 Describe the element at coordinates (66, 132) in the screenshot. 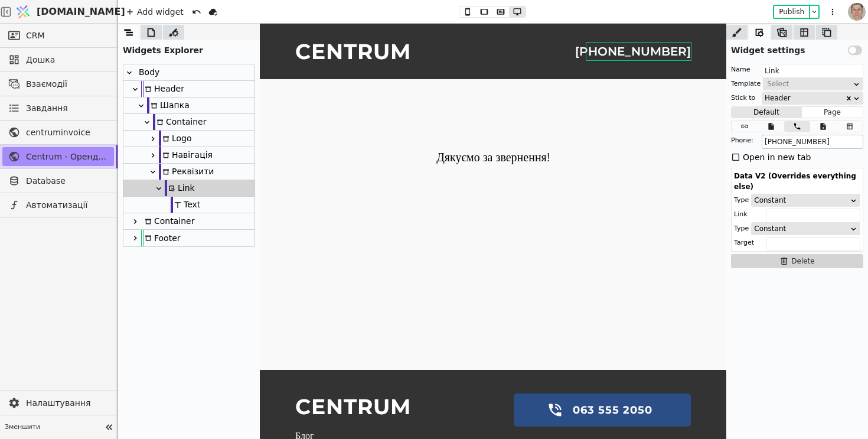

I see `span: centruminvoice` at that location.